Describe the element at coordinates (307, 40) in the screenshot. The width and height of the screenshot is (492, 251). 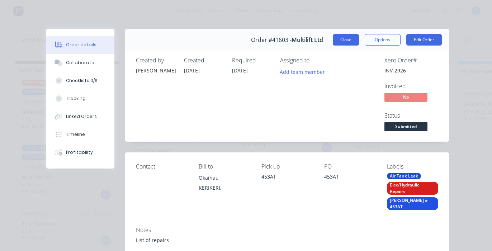
I see `span: Multilift Ltd` at that location.